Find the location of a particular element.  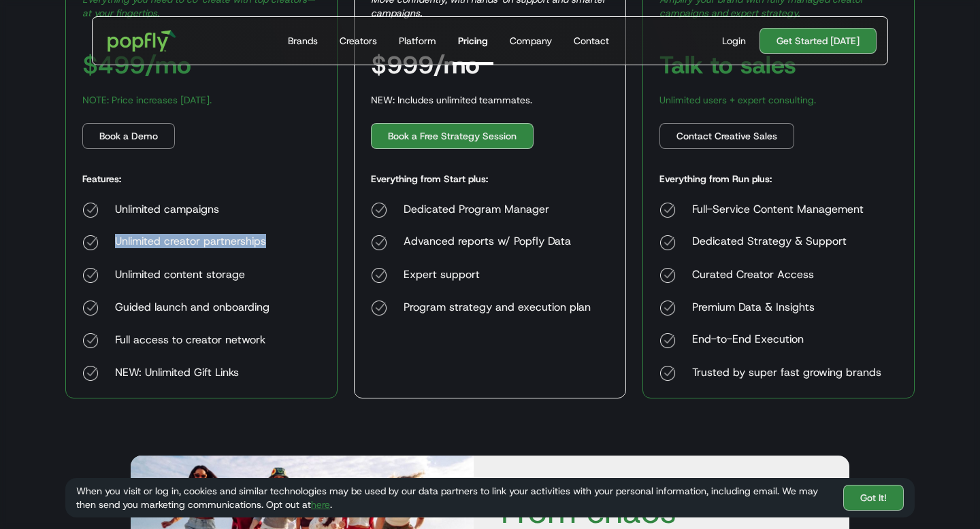

h5: Features: is located at coordinates (102, 179).